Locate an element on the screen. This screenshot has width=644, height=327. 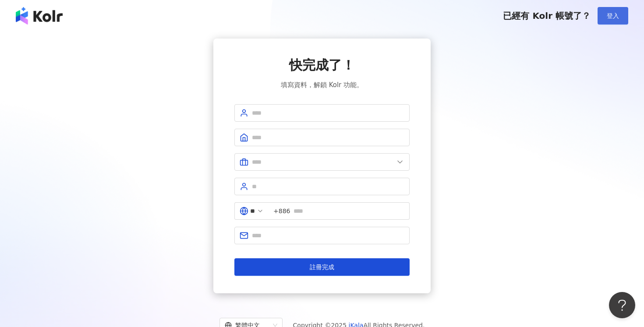
button: 登入 is located at coordinates (613, 16).